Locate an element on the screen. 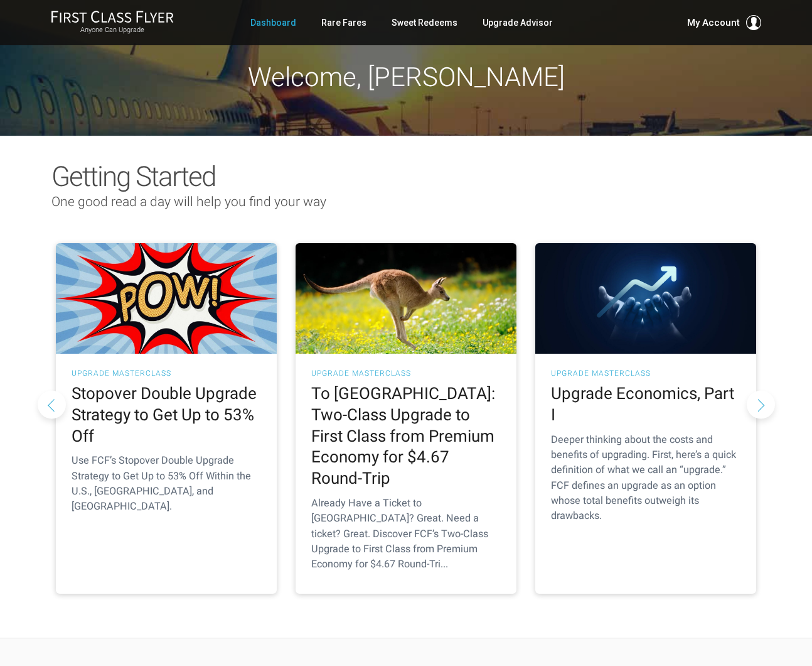 The image size is (812, 666). h2: Stopover Double Upgrade Strategy to Get Up to 53% Off is located at coordinates (167, 415).